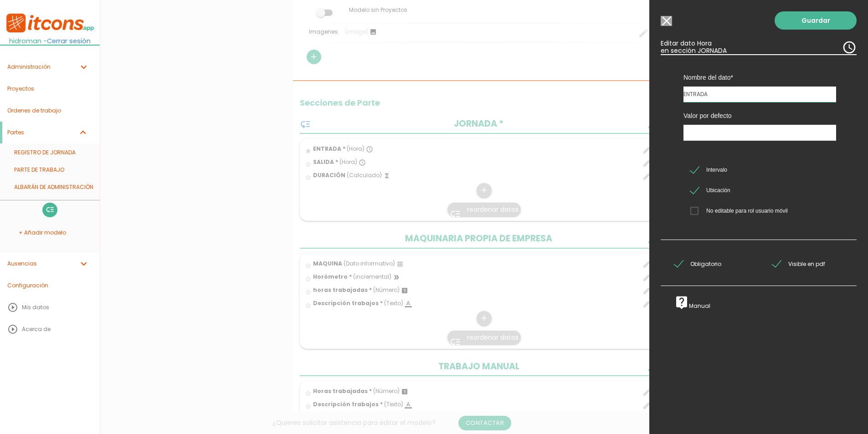 This screenshot has width=868, height=434. I want to click on h3: Editar dato Hora en sección JORNADA, so click(759, 47).